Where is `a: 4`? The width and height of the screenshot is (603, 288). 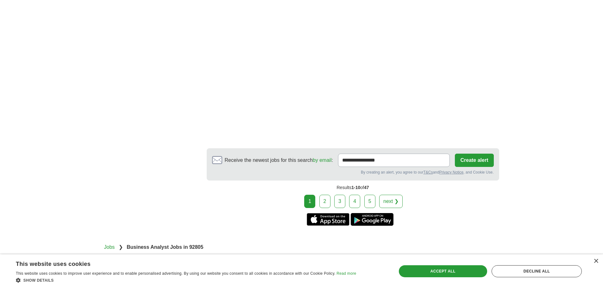 a: 4 is located at coordinates (355, 202).